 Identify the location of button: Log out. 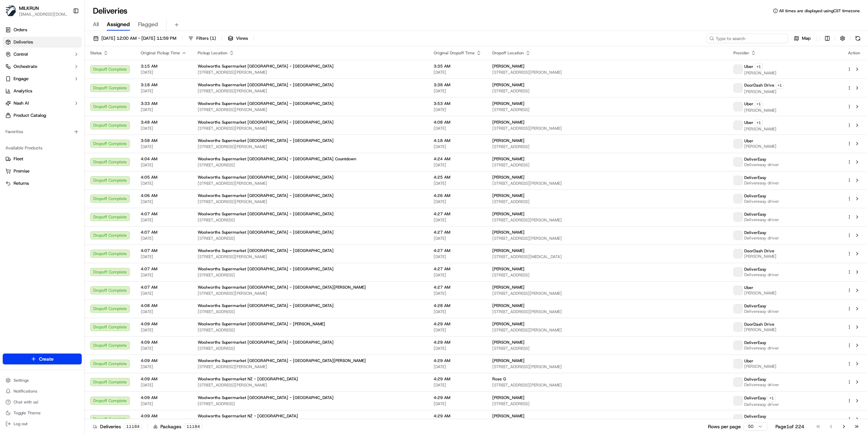
(42, 424).